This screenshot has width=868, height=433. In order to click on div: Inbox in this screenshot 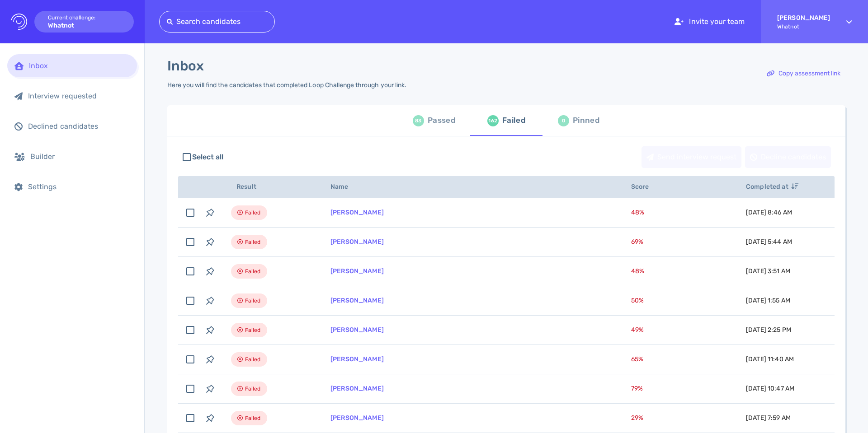, I will do `click(79, 65)`.